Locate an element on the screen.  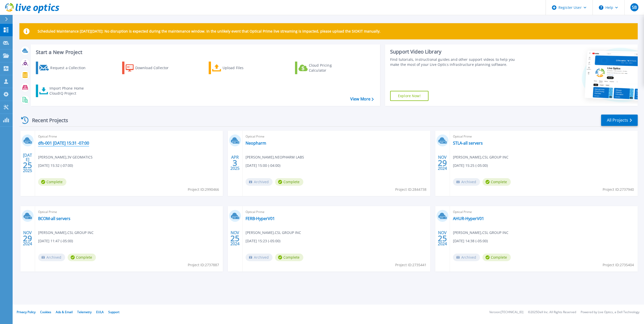
span: 3 is located at coordinates (235, 163).